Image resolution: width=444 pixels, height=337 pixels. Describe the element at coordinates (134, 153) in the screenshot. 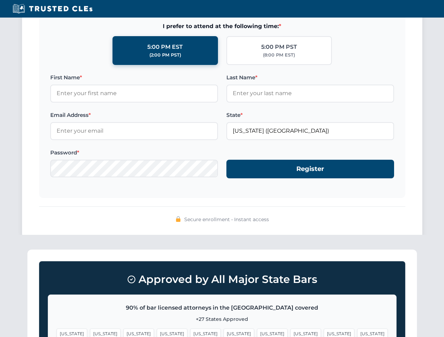

I see `label: Password` at that location.